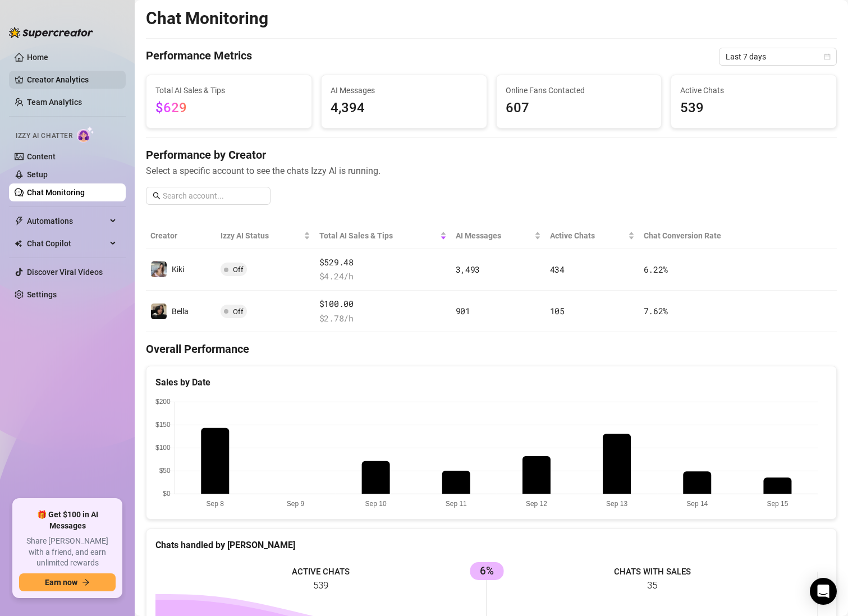 The width and height of the screenshot is (848, 616). Describe the element at coordinates (491, 155) in the screenshot. I see `h4: Performance by Creator` at that location.